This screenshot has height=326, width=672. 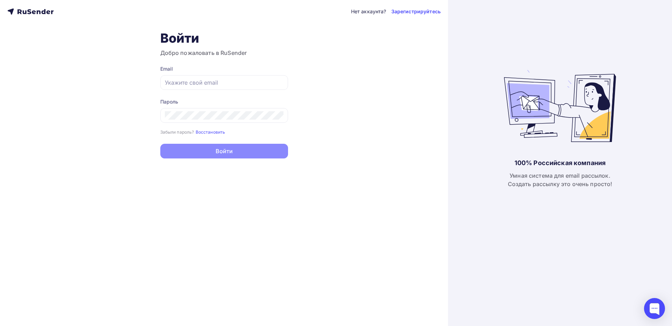 What do you see at coordinates (369, 12) in the screenshot?
I see `div: Нет аккаунта?` at bounding box center [369, 12].